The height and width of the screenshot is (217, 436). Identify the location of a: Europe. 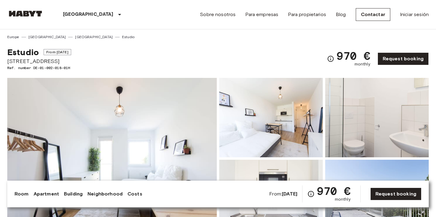
(13, 37).